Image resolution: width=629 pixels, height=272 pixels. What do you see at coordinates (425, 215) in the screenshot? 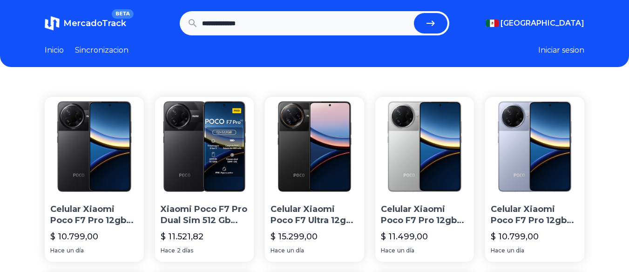
I see `p: Celular Xiaomi Poco F7 Pro 12gb Ram 512gb Rom Silver` at bounding box center [425, 215].